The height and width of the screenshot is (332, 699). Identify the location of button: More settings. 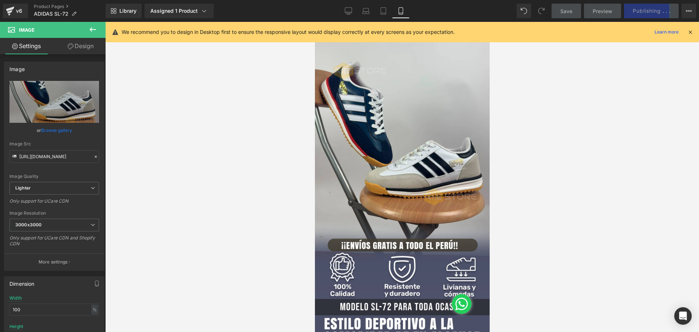
(54, 261).